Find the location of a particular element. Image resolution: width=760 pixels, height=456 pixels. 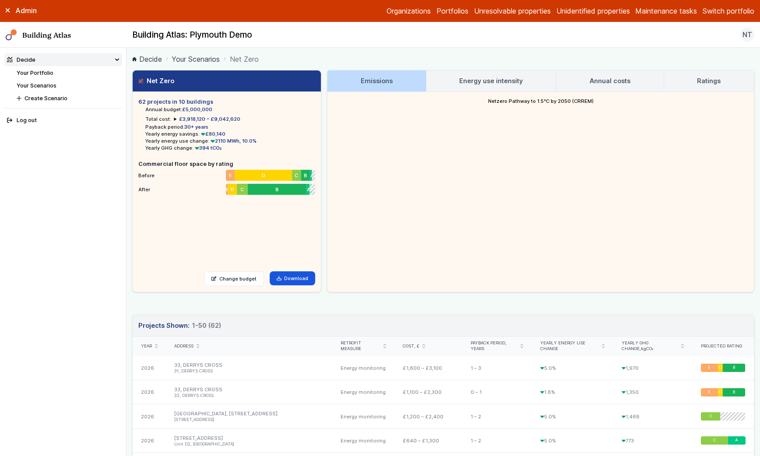

h3: Ratings is located at coordinates (709, 81).